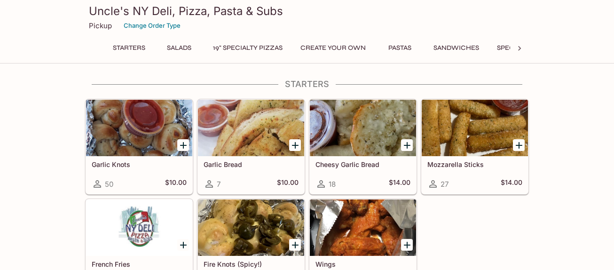 This screenshot has height=270, width=614. What do you see at coordinates (129, 48) in the screenshot?
I see `button: Starters` at bounding box center [129, 48].